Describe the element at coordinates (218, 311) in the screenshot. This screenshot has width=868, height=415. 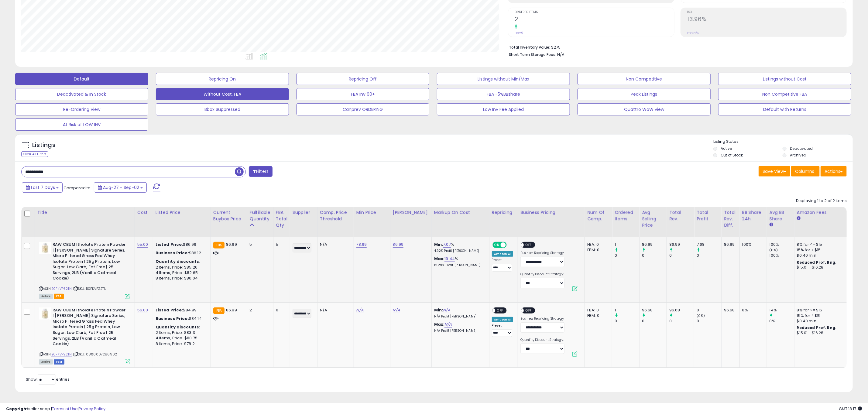
I see `small: FBA` at that location.